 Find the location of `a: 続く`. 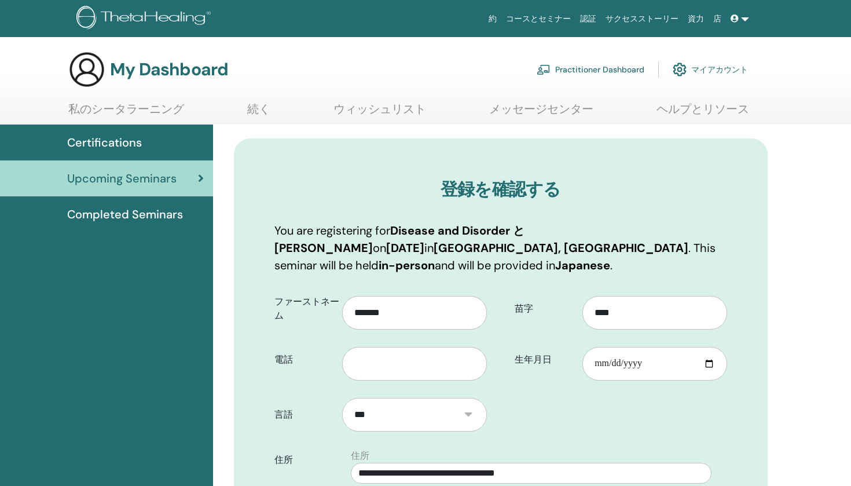

a: 続く is located at coordinates (259, 113).